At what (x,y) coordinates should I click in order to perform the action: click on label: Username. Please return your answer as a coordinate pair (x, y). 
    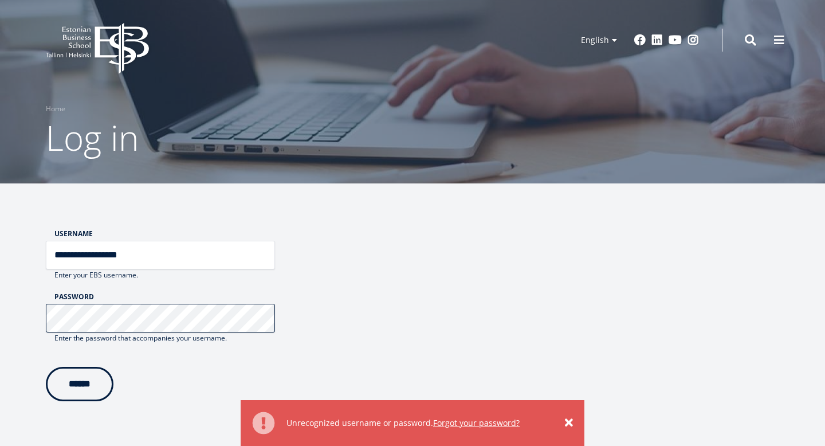
    Looking at the image, I should click on (164, 233).